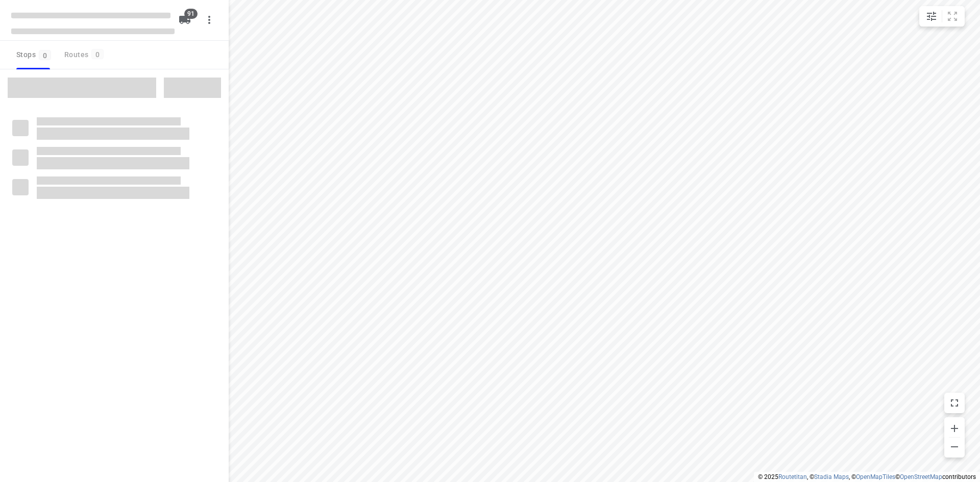 The height and width of the screenshot is (482, 980). I want to click on a: Stadia Maps, so click(831, 477).